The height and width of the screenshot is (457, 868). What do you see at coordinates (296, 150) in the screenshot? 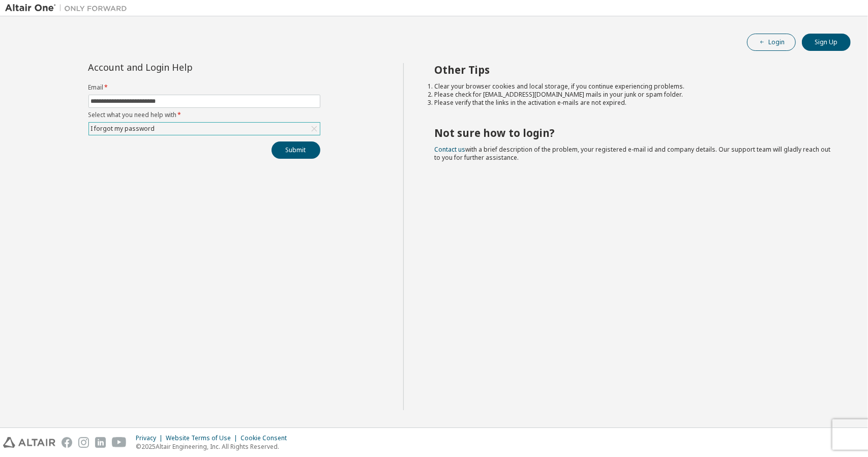
I see `button: Submit` at bounding box center [296, 150].